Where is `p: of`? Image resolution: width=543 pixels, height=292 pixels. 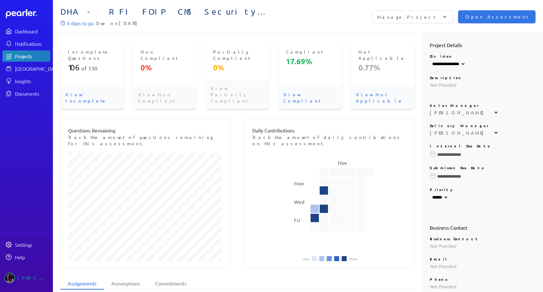
p: of is located at coordinates (92, 68).